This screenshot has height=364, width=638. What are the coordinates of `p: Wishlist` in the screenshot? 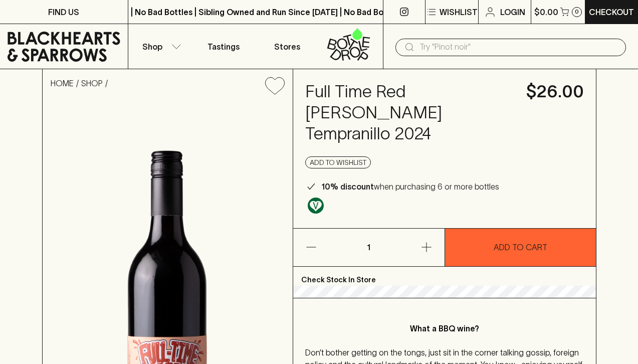 It's located at (459, 12).